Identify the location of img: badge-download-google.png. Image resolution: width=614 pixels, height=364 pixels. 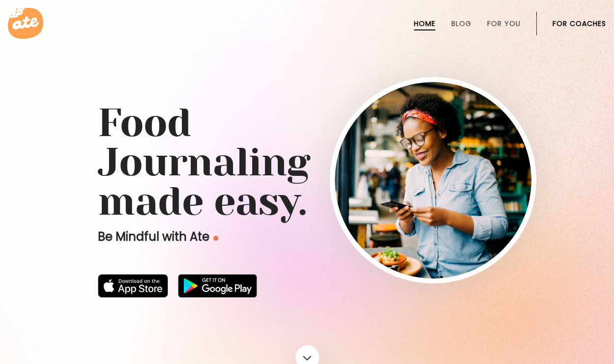
(217, 286).